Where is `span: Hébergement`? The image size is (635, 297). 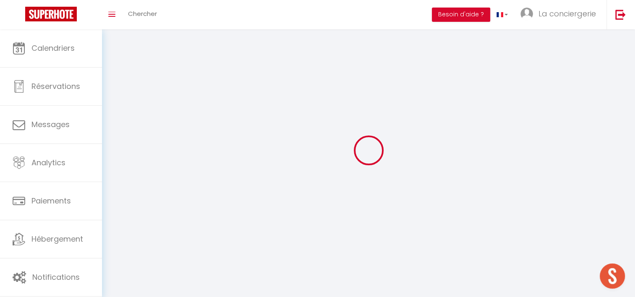 span: Hébergement is located at coordinates (57, 239).